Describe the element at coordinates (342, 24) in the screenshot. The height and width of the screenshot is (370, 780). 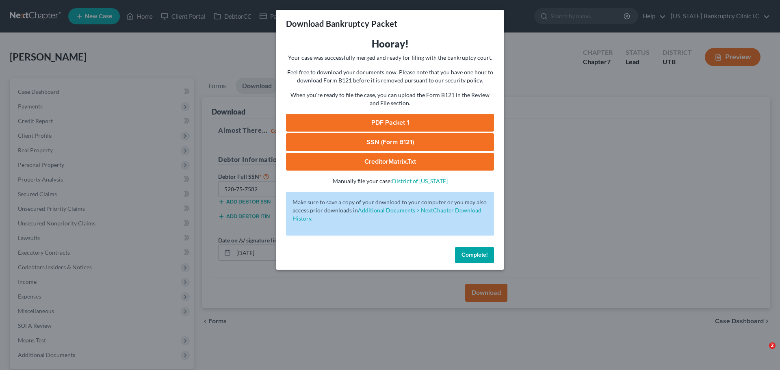
I see `h3: Download Bankruptcy Packet` at that location.